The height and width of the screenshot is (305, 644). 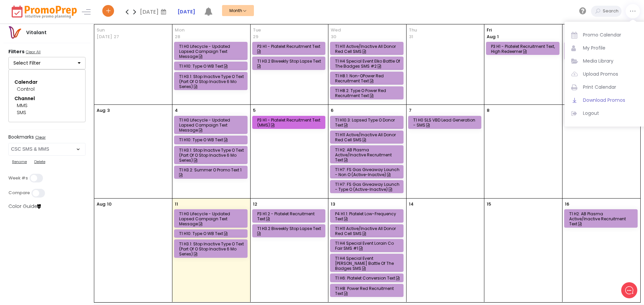 What do you see at coordinates (611, 74) in the screenshot?
I see `span: Upload Promos` at bounding box center [611, 74].